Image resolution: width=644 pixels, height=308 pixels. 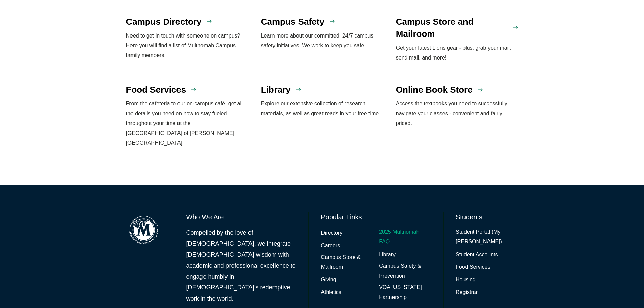 What do you see at coordinates (457, 113) in the screenshot?
I see `p: Access the textbooks you need to successfully navigate your classes - convenient and fairly priced.` at bounding box center [457, 113].